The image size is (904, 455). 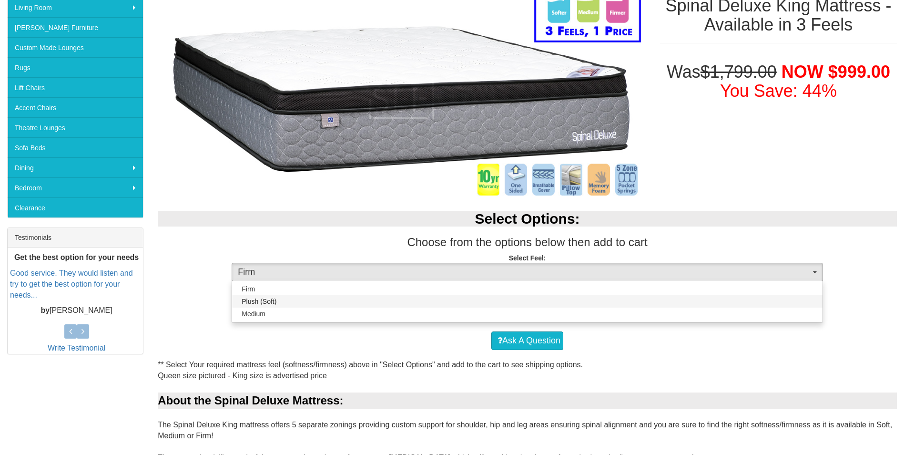 What do you see at coordinates (75, 187) in the screenshot?
I see `a: Bedroom` at bounding box center [75, 187].